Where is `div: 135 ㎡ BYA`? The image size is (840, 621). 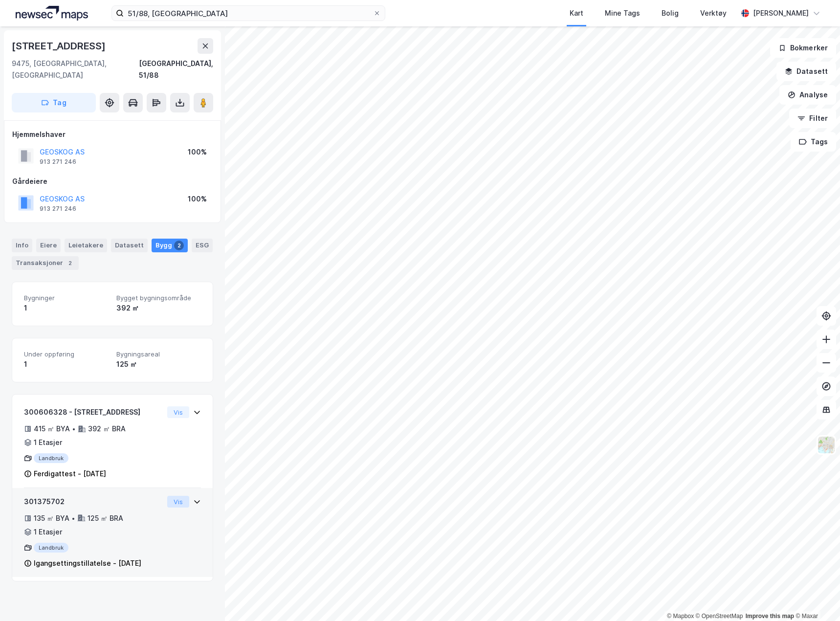
div: 135 ㎡ BYA is located at coordinates (51, 518).